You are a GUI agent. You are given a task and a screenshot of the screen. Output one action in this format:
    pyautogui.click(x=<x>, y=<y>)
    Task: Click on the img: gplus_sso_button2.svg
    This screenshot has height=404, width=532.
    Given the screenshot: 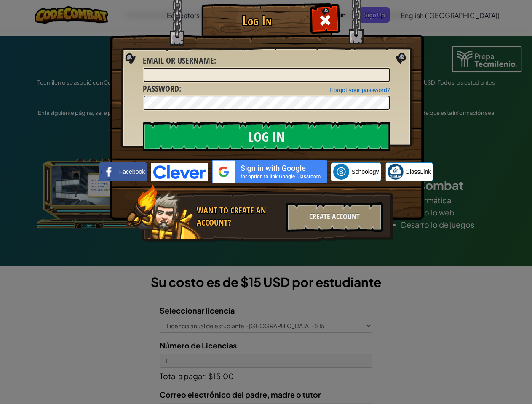 What is the action you would take?
    pyautogui.click(x=269, y=172)
    